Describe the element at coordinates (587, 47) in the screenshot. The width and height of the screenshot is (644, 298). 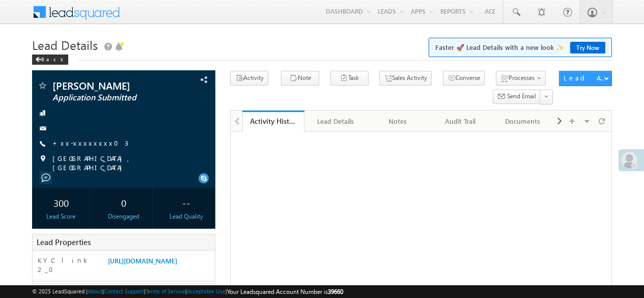
I see `a: Try Now` at that location.